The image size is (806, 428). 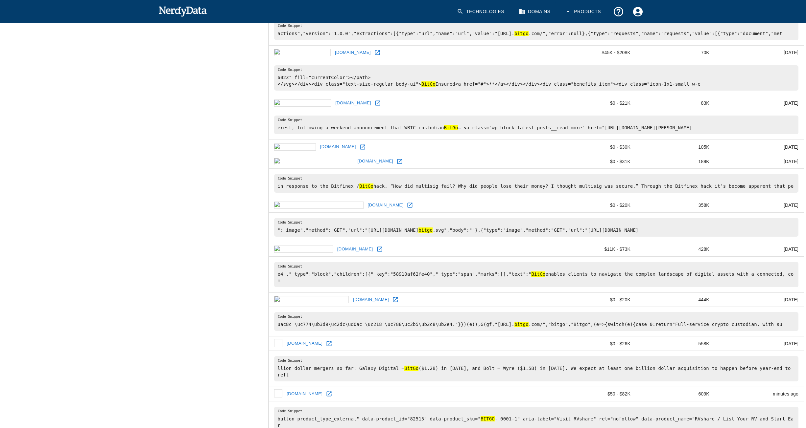 What do you see at coordinates (303, 249) in the screenshot?
I see `img: redpoint.com icon` at bounding box center [303, 249].